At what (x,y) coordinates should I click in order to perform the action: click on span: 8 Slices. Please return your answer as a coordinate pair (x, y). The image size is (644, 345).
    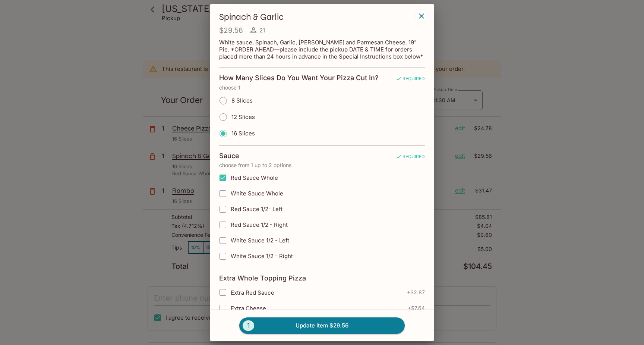
    Looking at the image, I should click on (242, 100).